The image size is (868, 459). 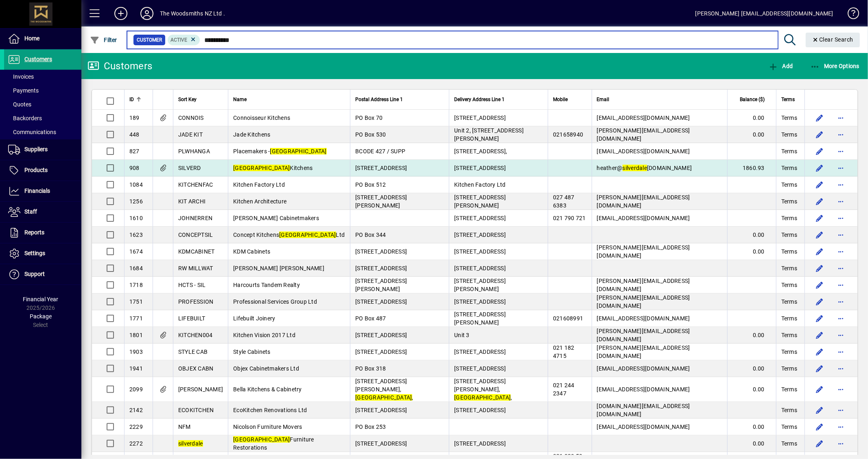 What do you see at coordinates (369, 117) in the screenshot?
I see `span: PO Box 70` at bounding box center [369, 117].